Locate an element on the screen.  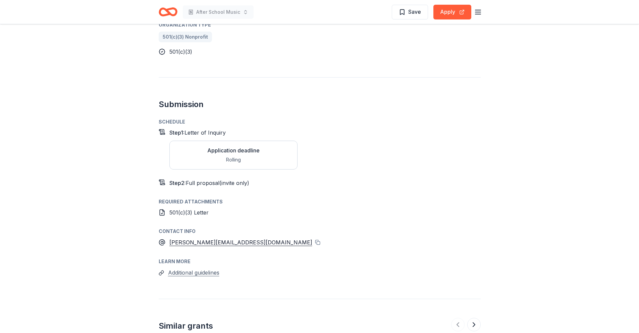
span: After School Music is located at coordinates (218, 12).